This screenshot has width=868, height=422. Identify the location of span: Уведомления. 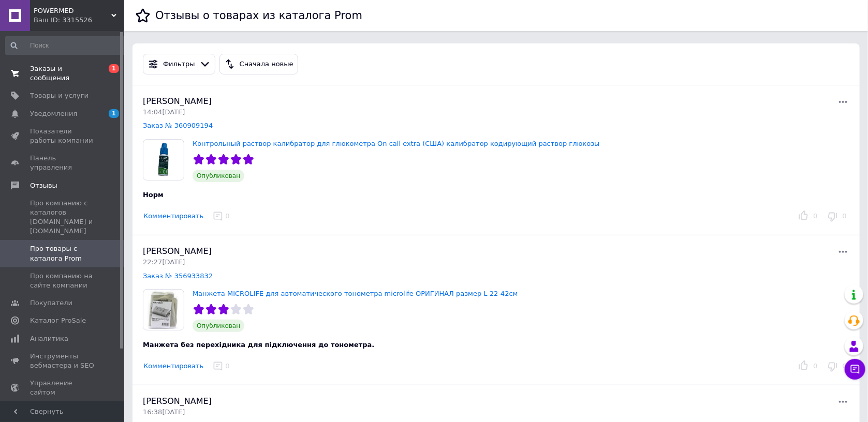
(53, 114).